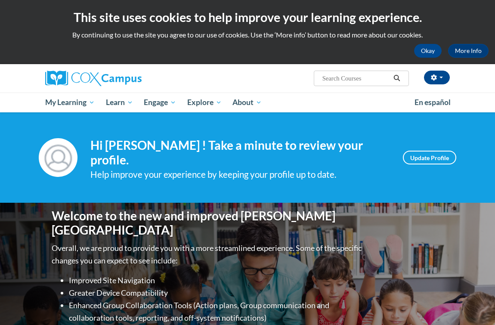 The width and height of the screenshot is (495, 325). I want to click on button: Search, so click(397, 78).